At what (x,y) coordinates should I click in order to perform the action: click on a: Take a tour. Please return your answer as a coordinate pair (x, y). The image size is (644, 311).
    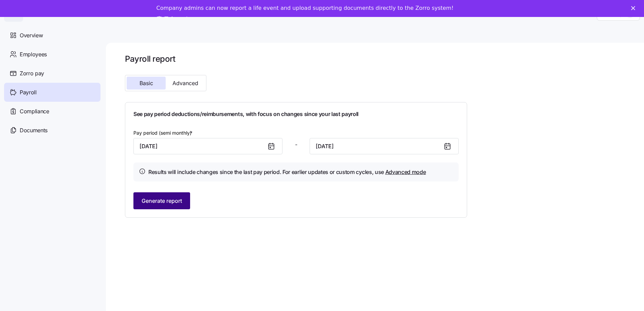
    Looking at the image, I should click on (178, 19).